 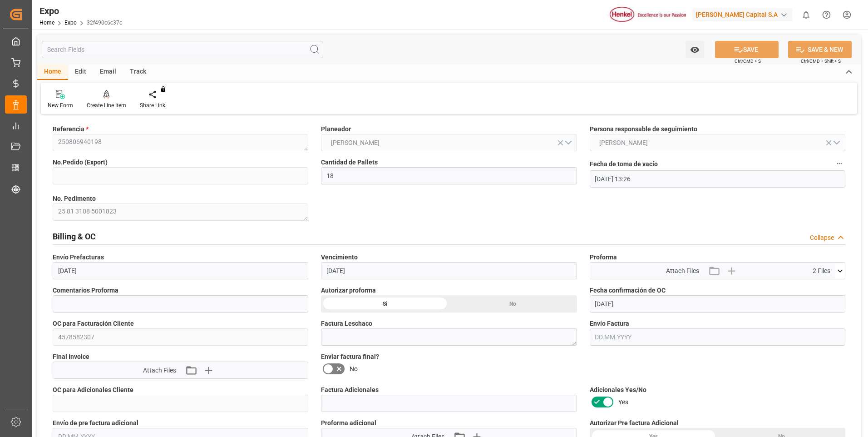 I want to click on span: Autorizar proforma, so click(x=348, y=291).